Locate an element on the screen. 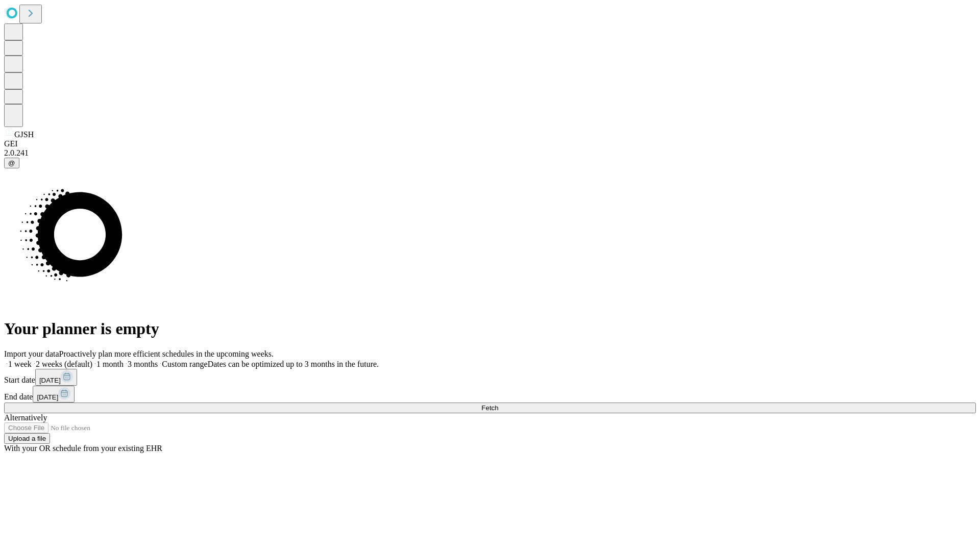 The height and width of the screenshot is (551, 980). span: Dates can be optimized up to 3 months in the future. is located at coordinates (293, 364).